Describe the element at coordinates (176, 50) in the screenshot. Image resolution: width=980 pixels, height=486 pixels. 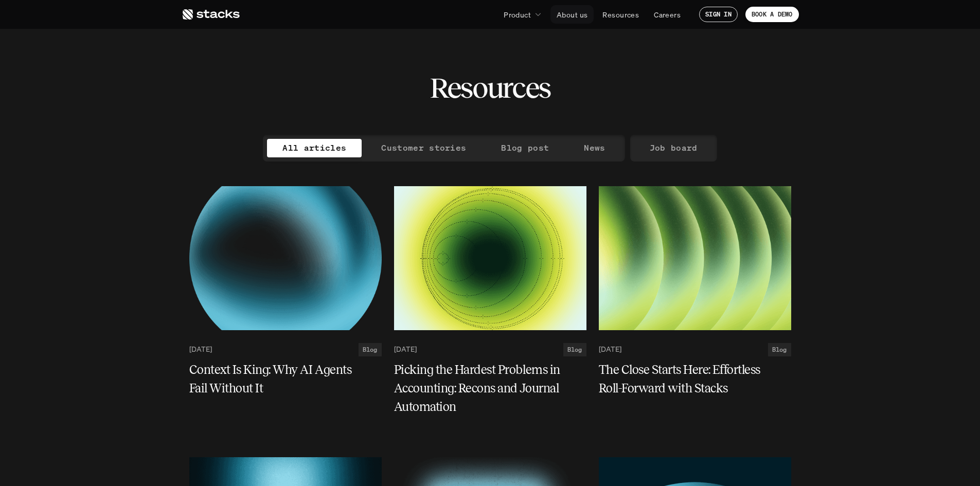
I see `a: Privacy Policy` at that location.